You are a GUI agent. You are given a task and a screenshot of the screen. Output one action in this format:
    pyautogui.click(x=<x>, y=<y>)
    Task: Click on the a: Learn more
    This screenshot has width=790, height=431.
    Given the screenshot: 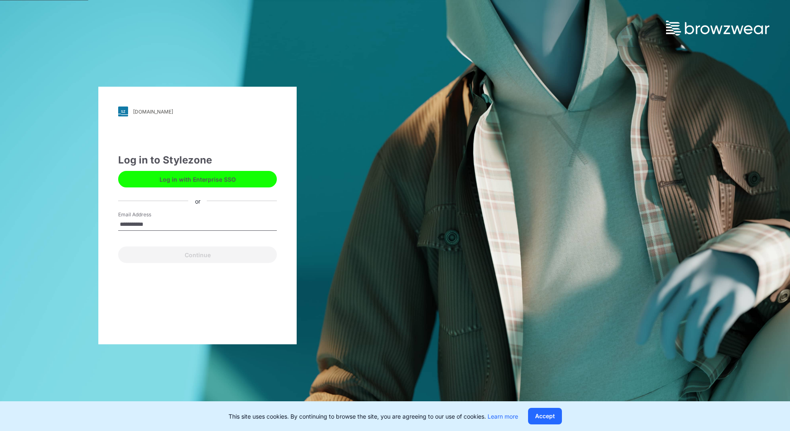 What is the action you would take?
    pyautogui.click(x=503, y=416)
    